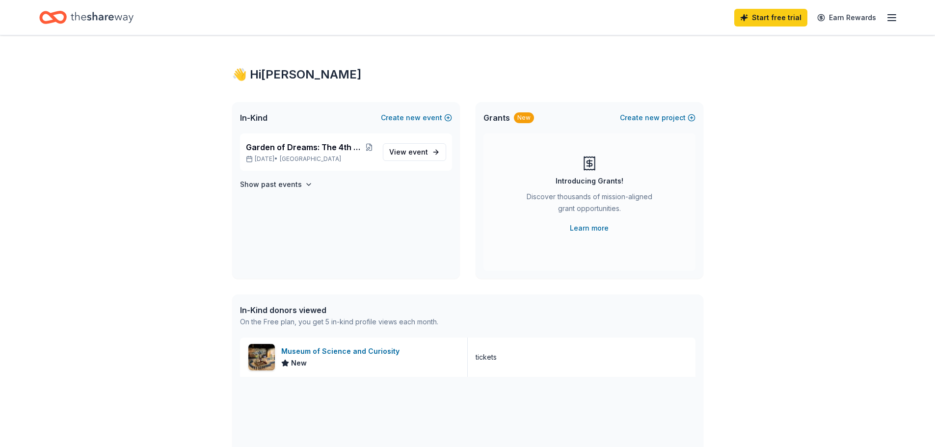  Describe the element at coordinates (254, 118) in the screenshot. I see `span: In-Kind` at that location.